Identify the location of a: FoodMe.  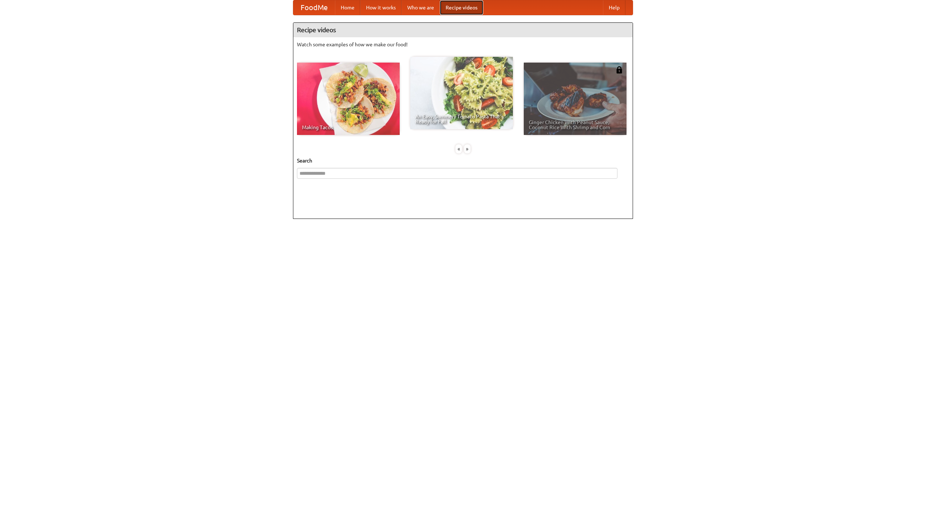
(314, 8).